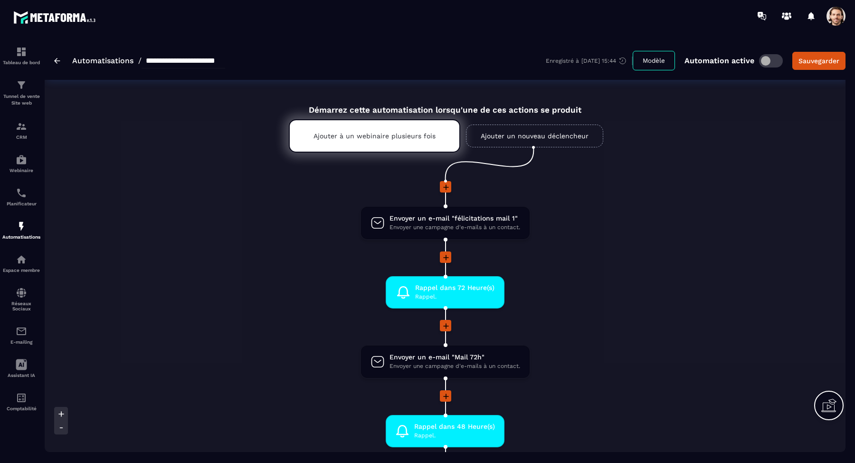 This screenshot has width=855, height=463. I want to click on p: Réseaux Sociaux, so click(21, 306).